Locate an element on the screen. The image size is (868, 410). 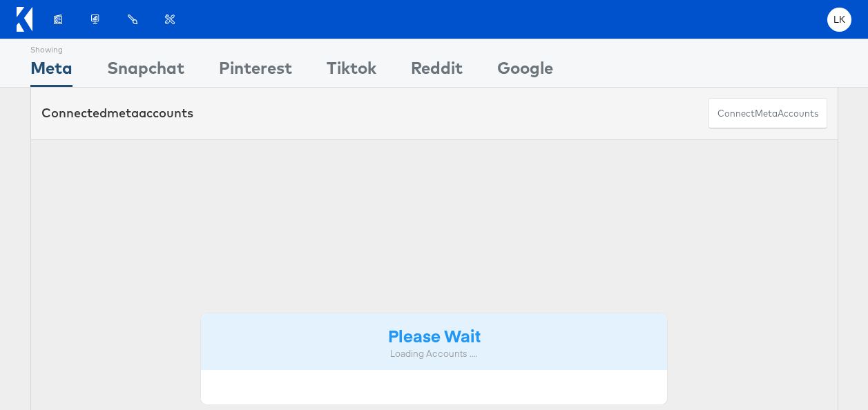
div: Pinterest is located at coordinates (255, 71).